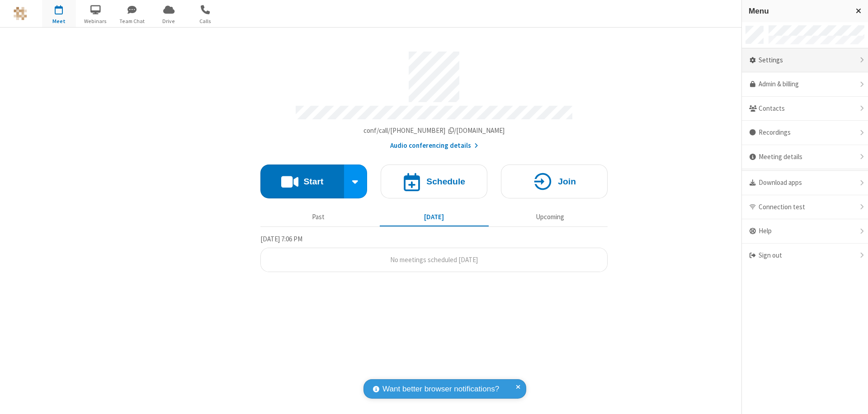 The image size is (868, 414). I want to click on h4: Schedule, so click(446, 182).